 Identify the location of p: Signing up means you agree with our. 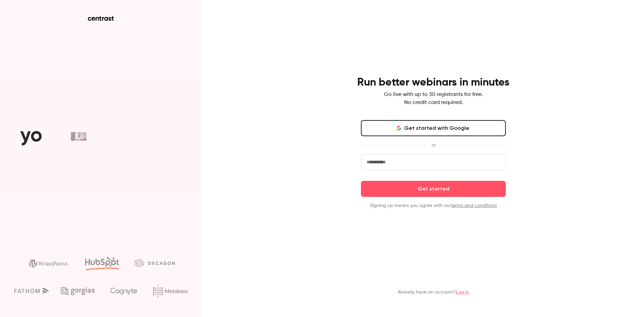
(434, 206).